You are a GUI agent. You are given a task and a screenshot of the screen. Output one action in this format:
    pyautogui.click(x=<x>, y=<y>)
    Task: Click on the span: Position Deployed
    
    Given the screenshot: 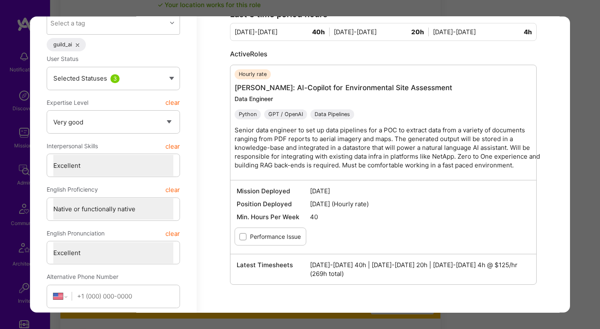 What is the action you would take?
    pyautogui.click(x=274, y=204)
    